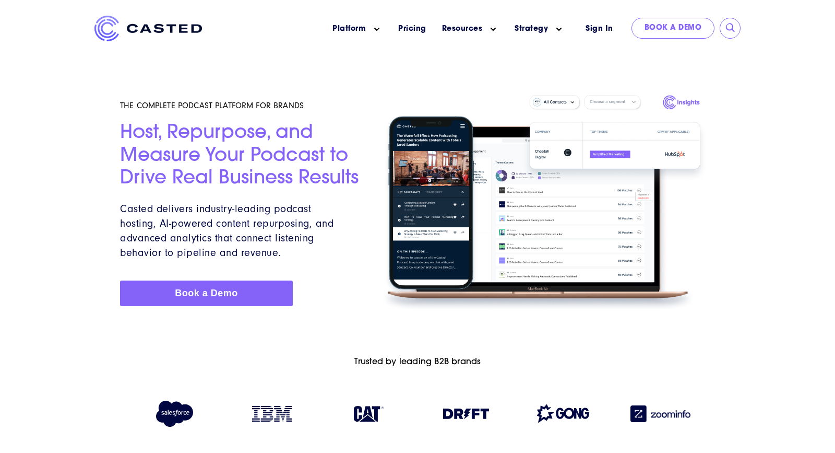 This screenshot has height=453, width=835. Describe the element at coordinates (148, 28) in the screenshot. I see `img: Casted_Logo_Horizontal_FullColor_PUR_BLUE` at that location.